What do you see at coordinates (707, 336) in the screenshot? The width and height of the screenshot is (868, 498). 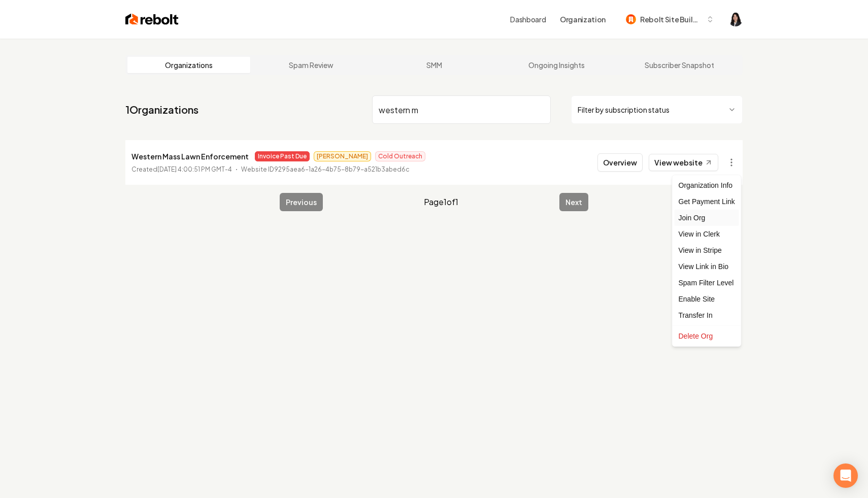 I see `div: Delete Org` at bounding box center [707, 336].